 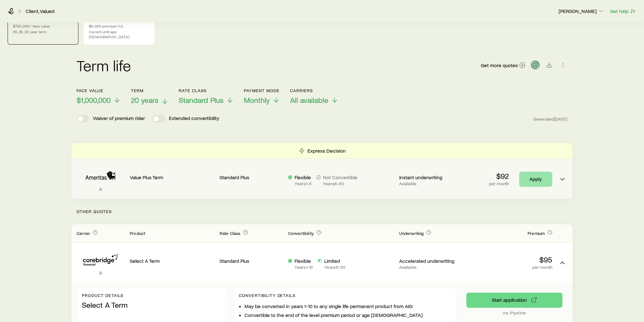 What do you see at coordinates (514, 300) in the screenshot?
I see `button: via iPipeline` at bounding box center [514, 300].